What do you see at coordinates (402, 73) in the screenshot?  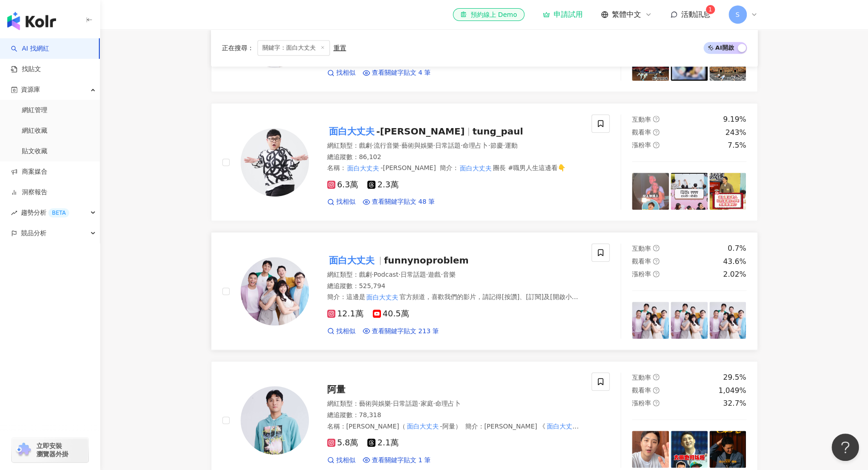 I see `span: 查看關鍵字貼文 4 筆` at bounding box center [402, 73].